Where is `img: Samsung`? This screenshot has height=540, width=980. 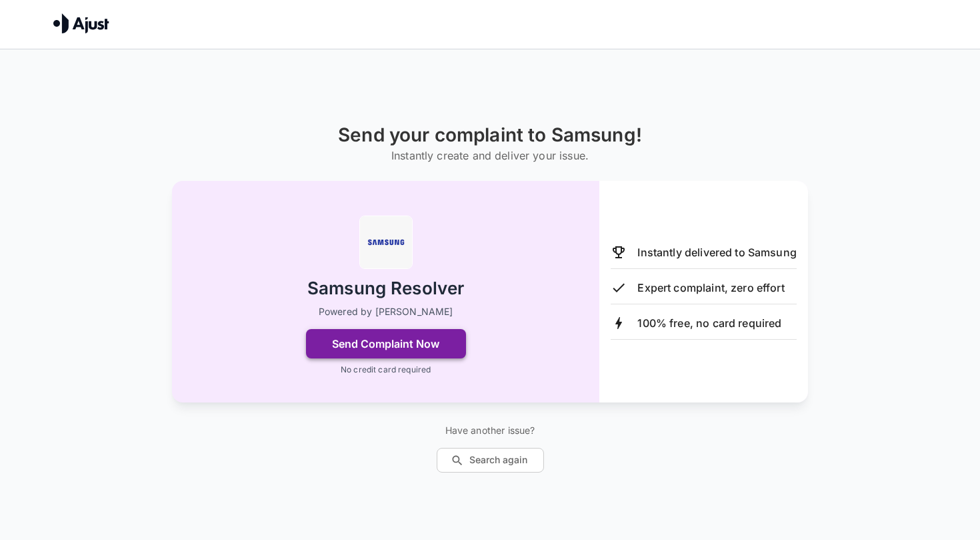 img: Samsung is located at coordinates (386, 243).